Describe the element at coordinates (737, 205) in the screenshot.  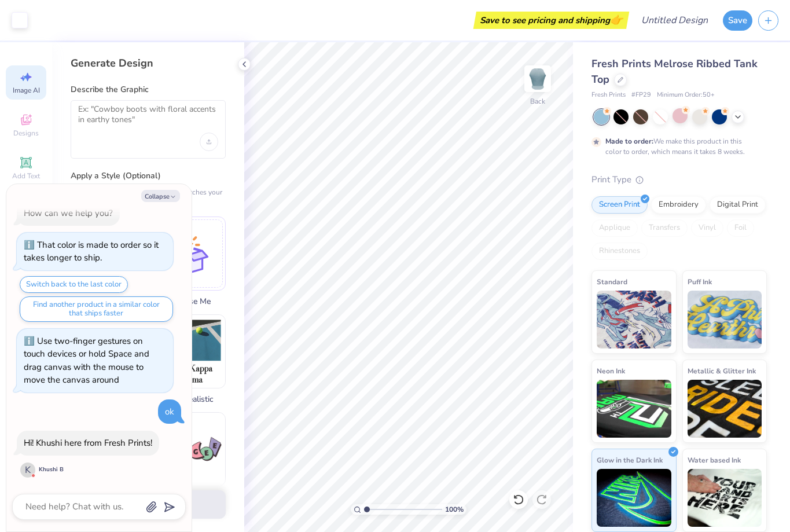
I see `div: Digital Print` at that location.